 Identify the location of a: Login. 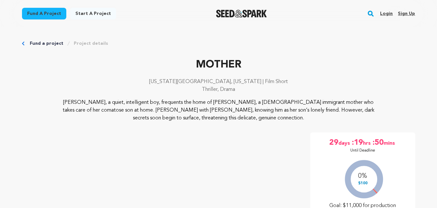
(387, 14).